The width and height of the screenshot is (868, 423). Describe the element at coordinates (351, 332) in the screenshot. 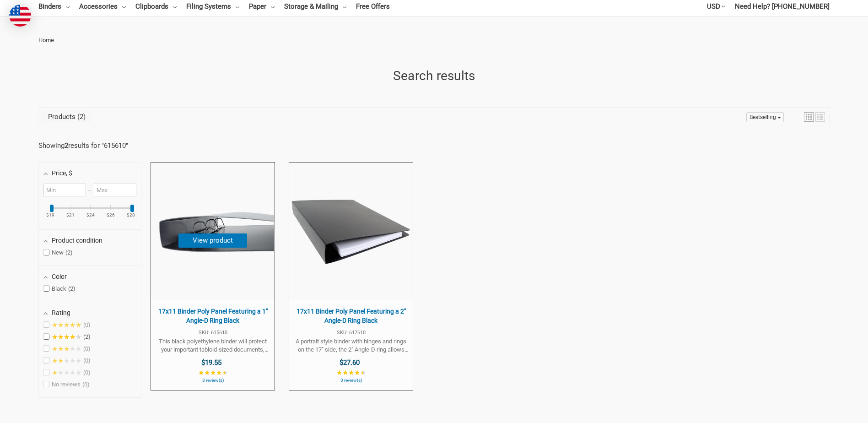

I see `span: SKU: 617610` at that location.